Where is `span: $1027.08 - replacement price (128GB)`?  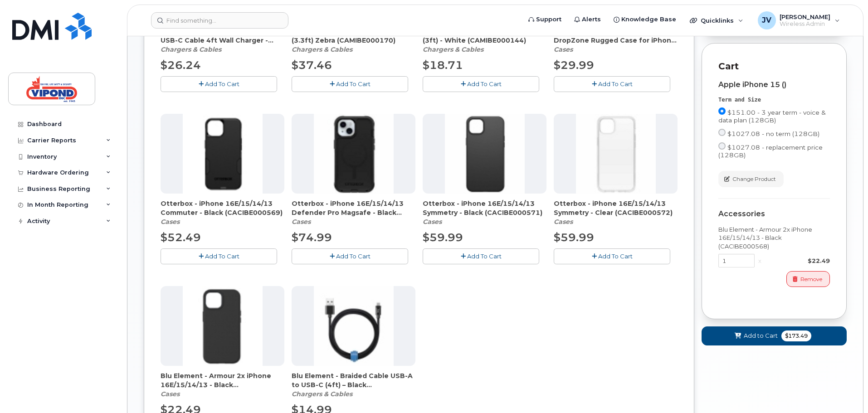
span: $1027.08 - replacement price (128GB) is located at coordinates (770, 151).